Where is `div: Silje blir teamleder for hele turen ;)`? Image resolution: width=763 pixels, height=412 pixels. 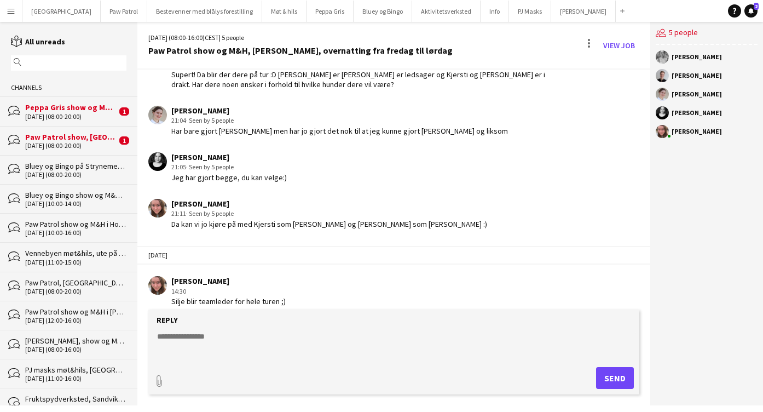
div: Silje blir teamleder for hele turen ;) is located at coordinates (228, 301).